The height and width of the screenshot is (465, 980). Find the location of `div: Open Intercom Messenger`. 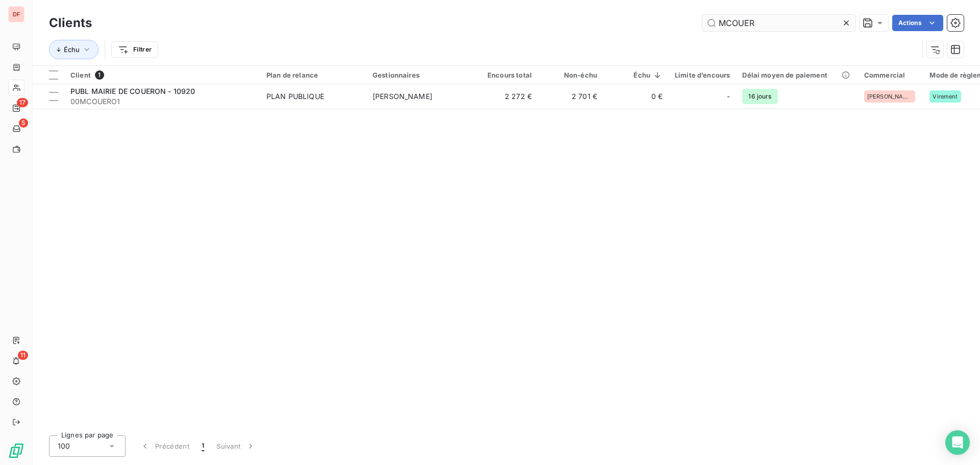

div: Open Intercom Messenger is located at coordinates (958, 442).